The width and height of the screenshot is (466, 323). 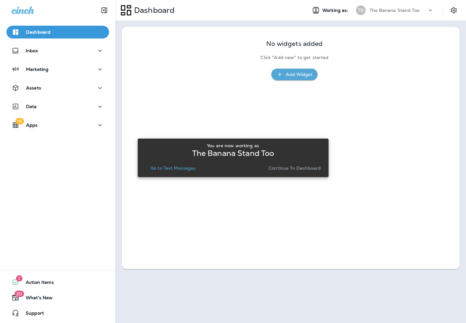 What do you see at coordinates (36, 299) in the screenshot?
I see `span: What's New` at bounding box center [36, 299].